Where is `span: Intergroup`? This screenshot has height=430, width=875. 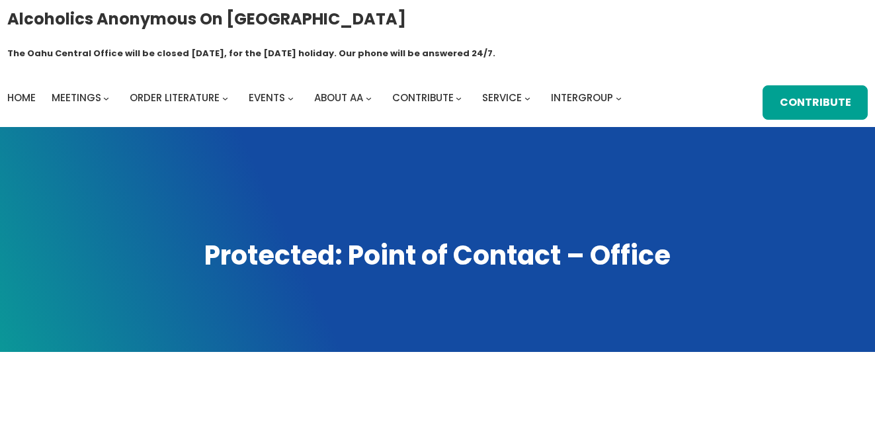
span: Intergroup is located at coordinates (582, 97).